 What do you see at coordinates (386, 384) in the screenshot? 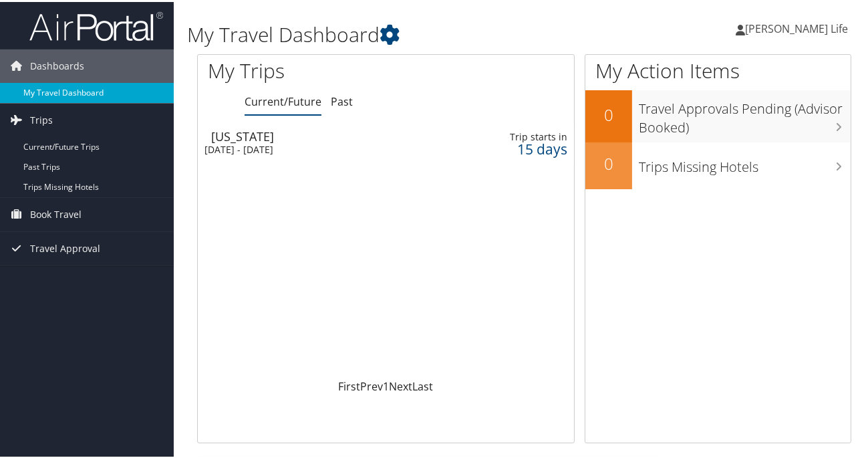
I see `a: 1` at bounding box center [386, 384].